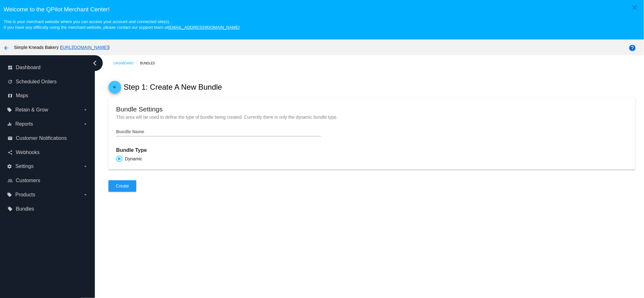 The image size is (644, 298). I want to click on span: Products, so click(25, 195).